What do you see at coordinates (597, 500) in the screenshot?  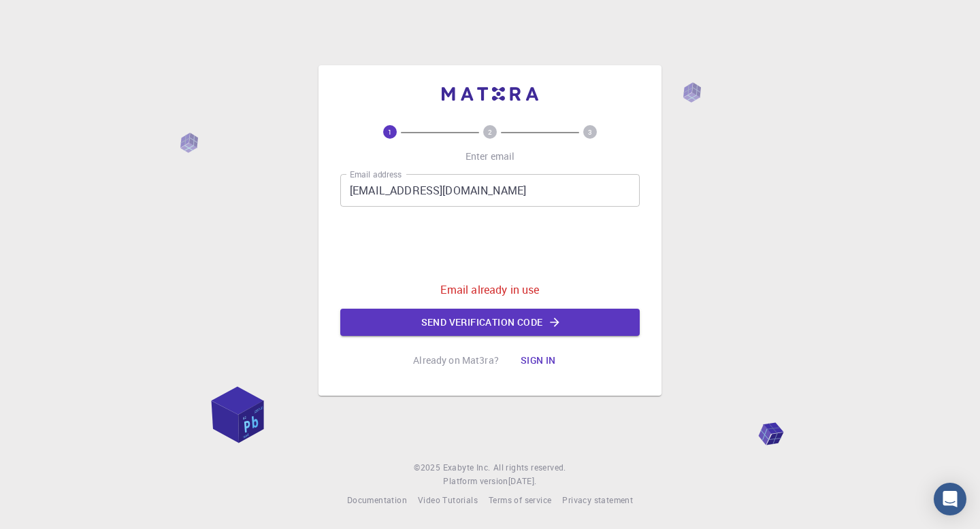 I see `span: Privacy statement` at bounding box center [597, 500].